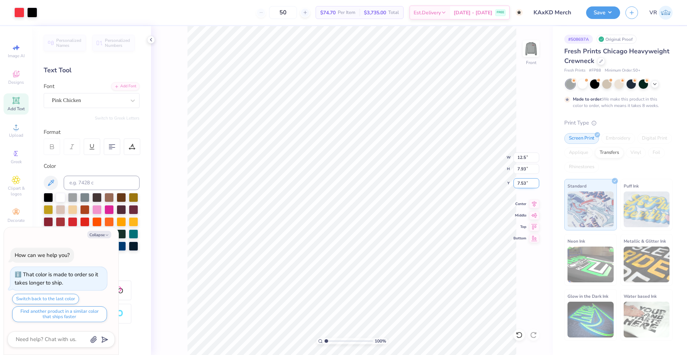 The image size is (687, 355). I want to click on span: Standard, so click(577, 186).